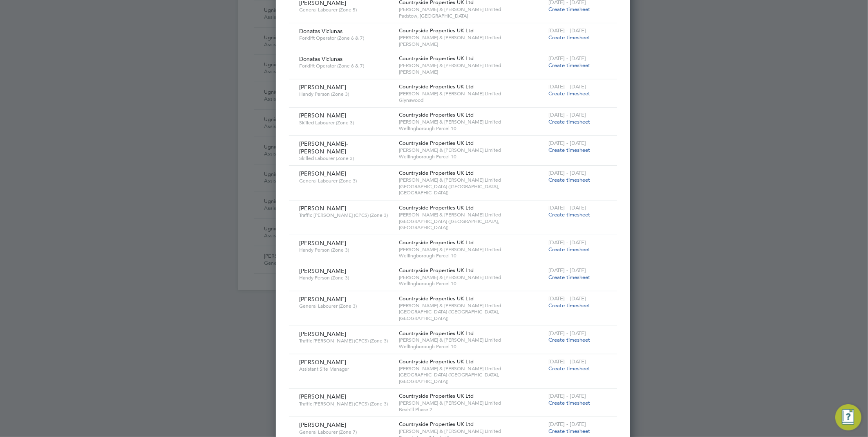 The width and height of the screenshot is (868, 437). I want to click on span: General Labourer (Zone 5), so click(346, 10).